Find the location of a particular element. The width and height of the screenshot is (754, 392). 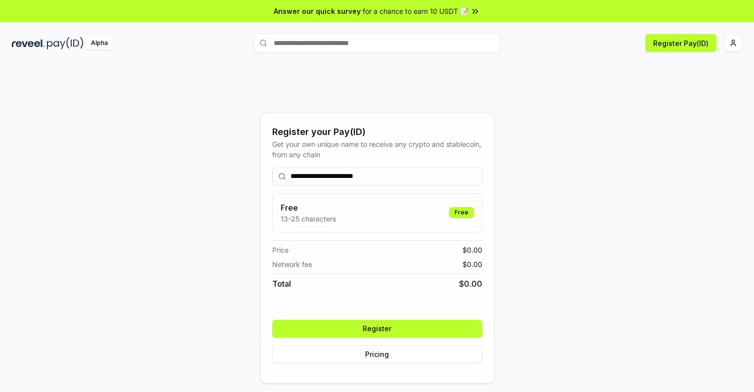

button: Register is located at coordinates (377, 328).